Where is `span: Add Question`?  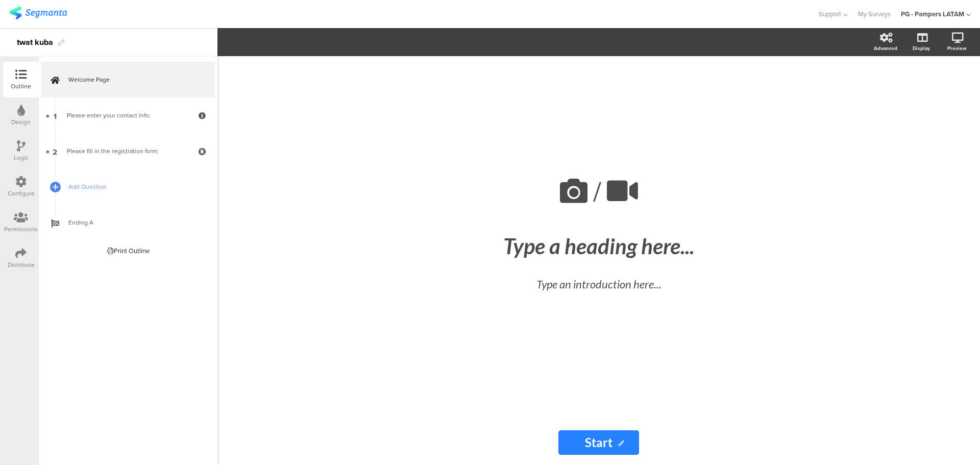 span: Add Question is located at coordinates (134, 187).